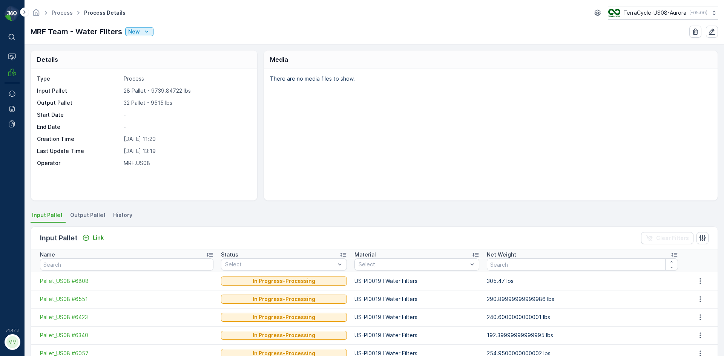 The height and width of the screenshot is (356, 724). Describe the element at coordinates (501, 255) in the screenshot. I see `p: Net Weight` at that location.